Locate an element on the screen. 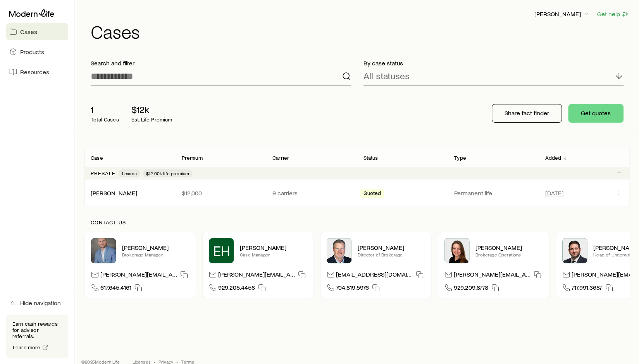 The image size is (639, 364). span: Hide navigation is located at coordinates (41, 303).